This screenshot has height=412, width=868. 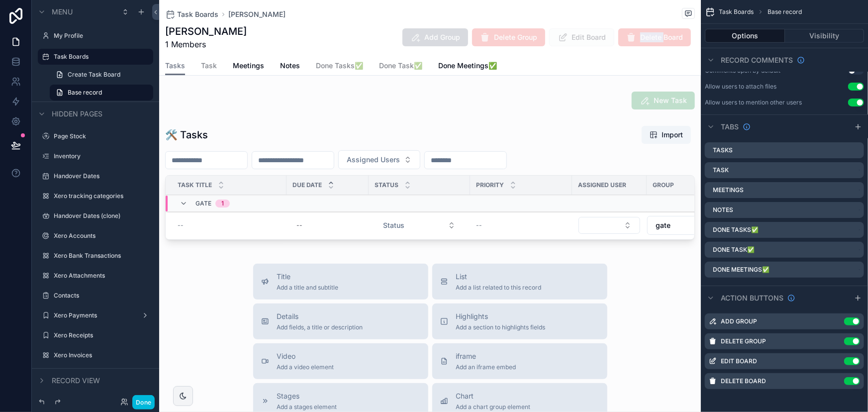 What do you see at coordinates (100, 136) in the screenshot?
I see `label: Page Stock` at bounding box center [100, 136].